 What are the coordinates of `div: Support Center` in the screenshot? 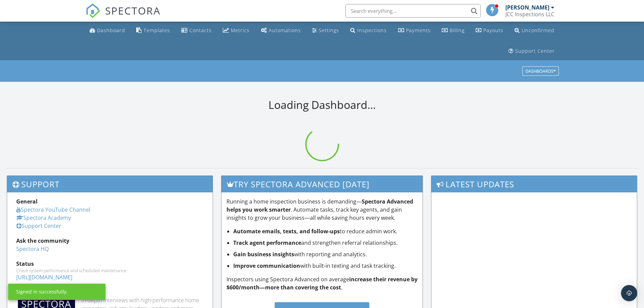 It's located at (535, 51).